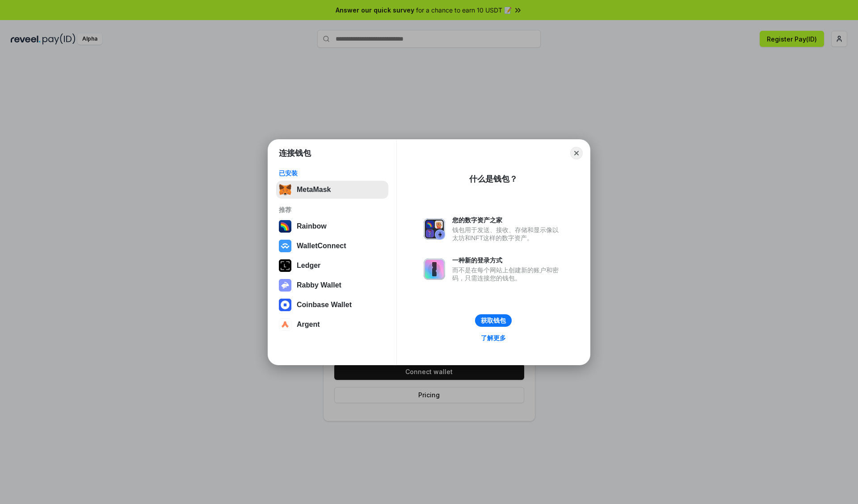 This screenshot has height=504, width=858. What do you see at coordinates (285, 265) in the screenshot?
I see `img: svg+xml,%3Csvg%20xmlns%3D%22http%3A%2F%2Fwww.w3.org%2F2000%2Fsvg%22%20width%3D%2228%22%20height%3...` at bounding box center [285, 265].